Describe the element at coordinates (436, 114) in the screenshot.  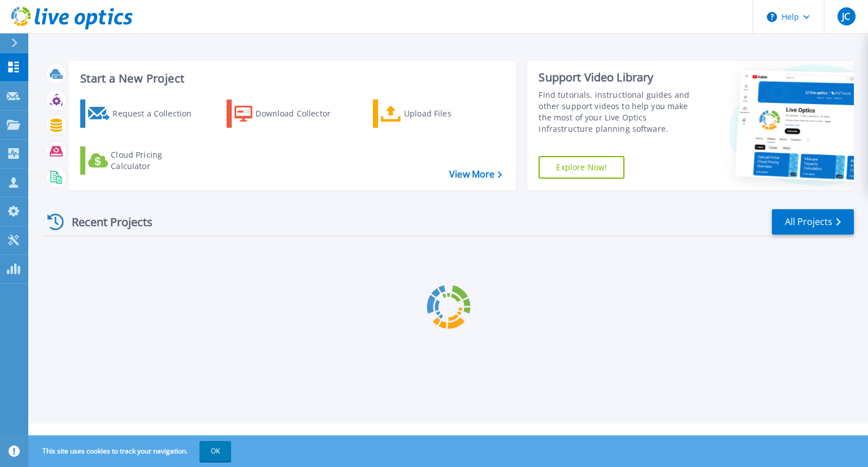
I see `a: Upload Files` at that location.